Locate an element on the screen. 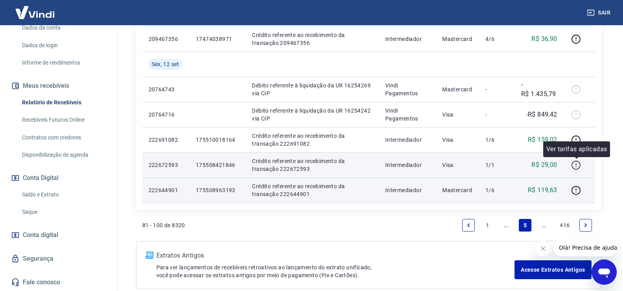 Image resolution: width=623 pixels, height=291 pixels. p: Débito referente à liquidação da UR 16254242 via CIP is located at coordinates (312, 114).